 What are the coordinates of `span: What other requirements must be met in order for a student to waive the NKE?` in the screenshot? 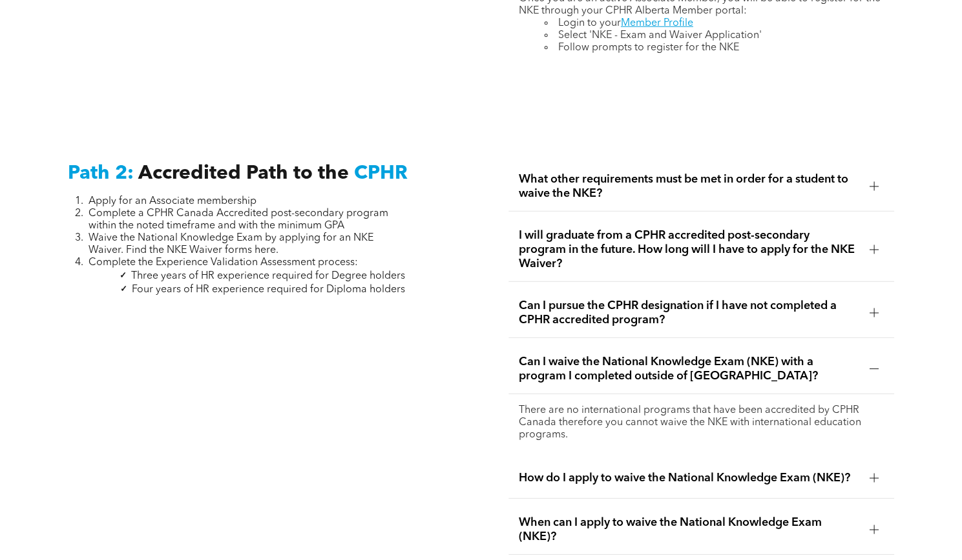 It's located at (689, 187).